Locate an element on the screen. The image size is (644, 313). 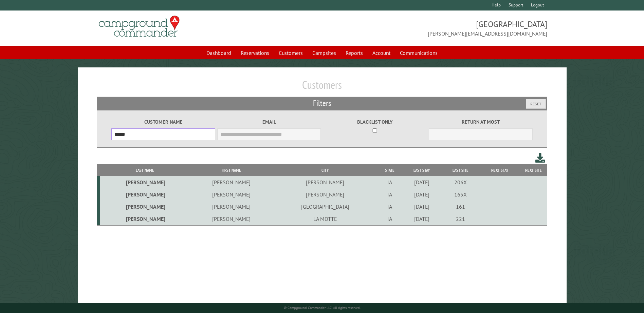
a: Communications is located at coordinates (418, 53).